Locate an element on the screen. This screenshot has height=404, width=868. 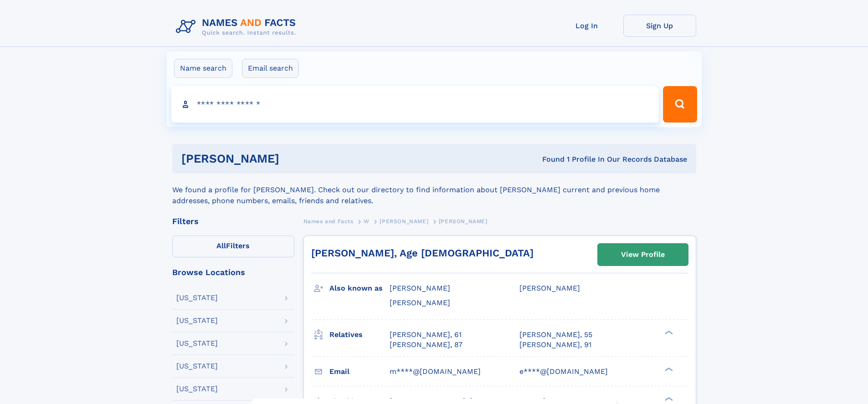
a: Log In is located at coordinates (587, 26).